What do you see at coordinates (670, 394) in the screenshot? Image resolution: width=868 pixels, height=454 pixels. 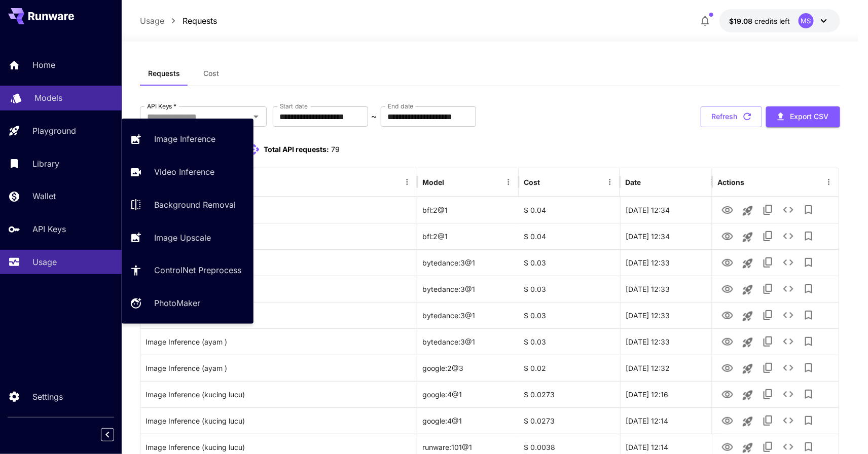 I see `div: 27 Aug, 2025 12:16` at bounding box center [670, 394].